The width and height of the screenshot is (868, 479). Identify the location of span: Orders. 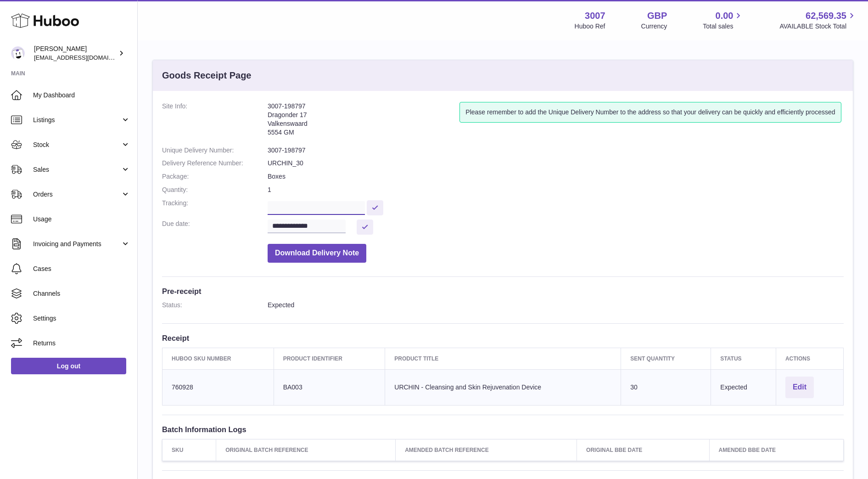
(77, 194).